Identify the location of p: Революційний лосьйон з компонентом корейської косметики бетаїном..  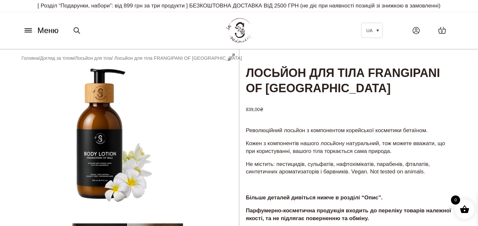
(350, 131).